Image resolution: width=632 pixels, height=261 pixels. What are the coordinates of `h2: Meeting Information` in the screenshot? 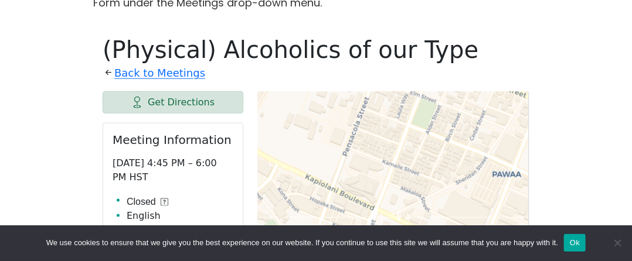 It's located at (173, 140).